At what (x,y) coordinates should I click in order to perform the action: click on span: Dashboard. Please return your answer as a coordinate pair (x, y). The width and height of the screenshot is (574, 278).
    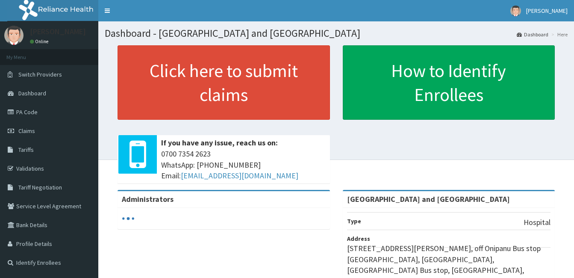
    Looking at the image, I should click on (32, 93).